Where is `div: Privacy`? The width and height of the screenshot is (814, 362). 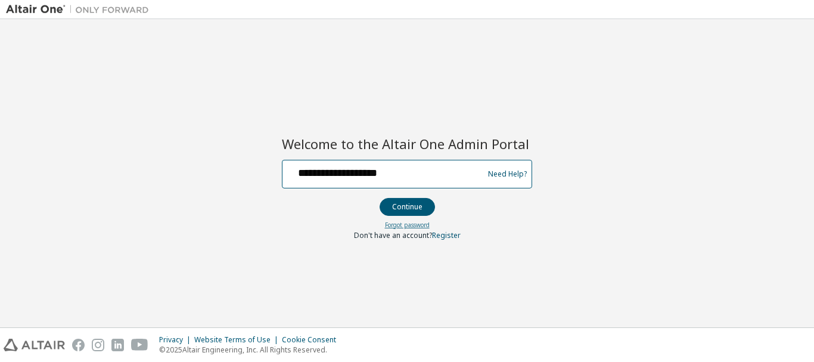
div: Privacy is located at coordinates (176, 340).